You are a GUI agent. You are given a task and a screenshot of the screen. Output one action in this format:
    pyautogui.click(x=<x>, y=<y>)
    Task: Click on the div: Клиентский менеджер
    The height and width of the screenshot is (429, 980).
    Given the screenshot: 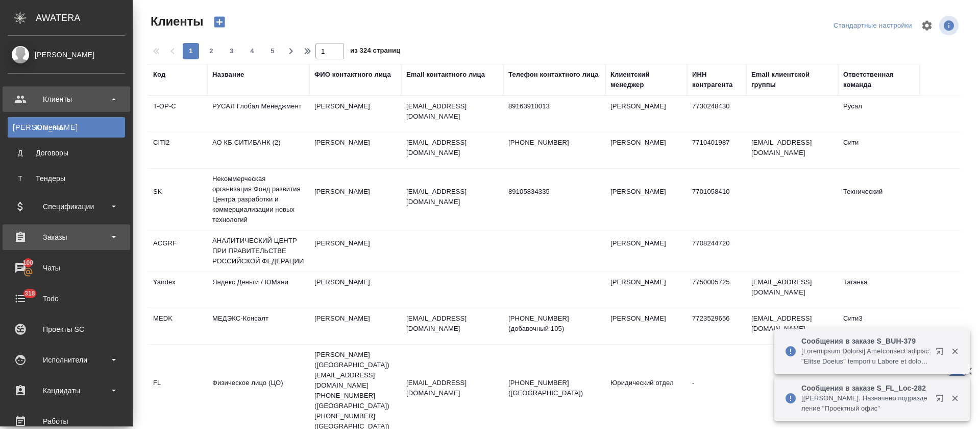 What is the action you would take?
    pyautogui.click(x=646, y=79)
    